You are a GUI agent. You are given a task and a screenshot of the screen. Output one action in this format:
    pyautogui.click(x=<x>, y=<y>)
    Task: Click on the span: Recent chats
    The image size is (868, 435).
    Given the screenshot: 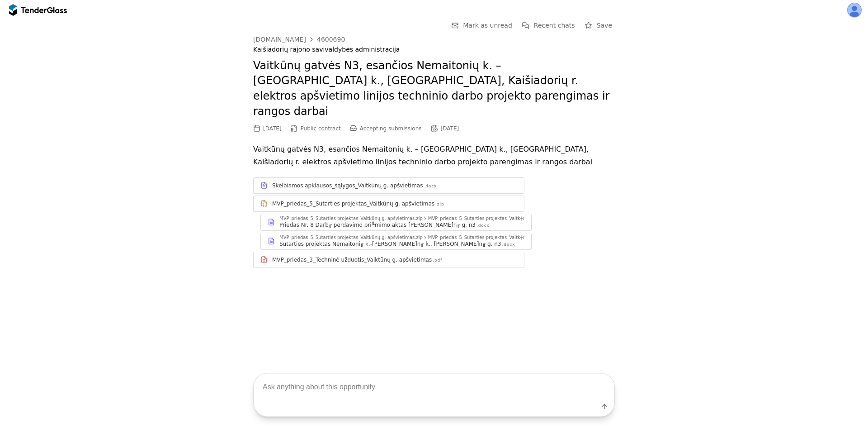 What is the action you would take?
    pyautogui.click(x=555, y=25)
    